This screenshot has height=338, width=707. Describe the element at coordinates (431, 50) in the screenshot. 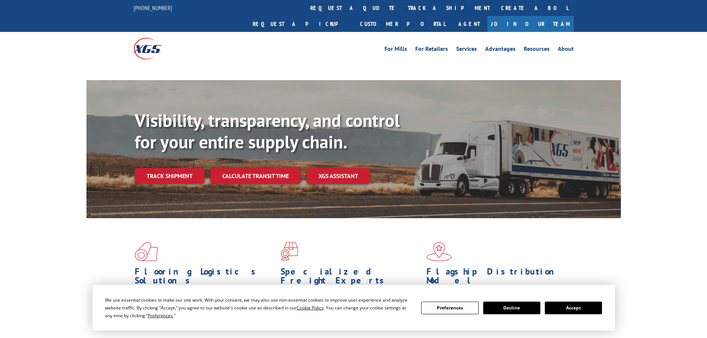

I see `a: For Retailers` at that location.